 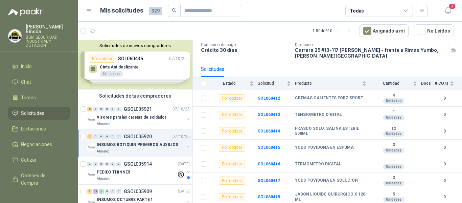 I want to click on p: BGM SEGURIDAD INDUSTRIAL Y DOTACIÓN, so click(x=48, y=41).